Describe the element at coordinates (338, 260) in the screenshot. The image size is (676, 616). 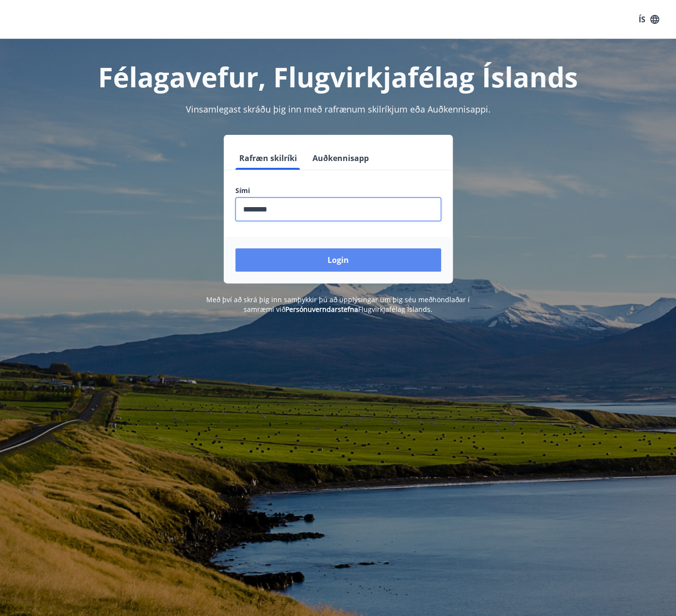
I see `button: Login` at that location.